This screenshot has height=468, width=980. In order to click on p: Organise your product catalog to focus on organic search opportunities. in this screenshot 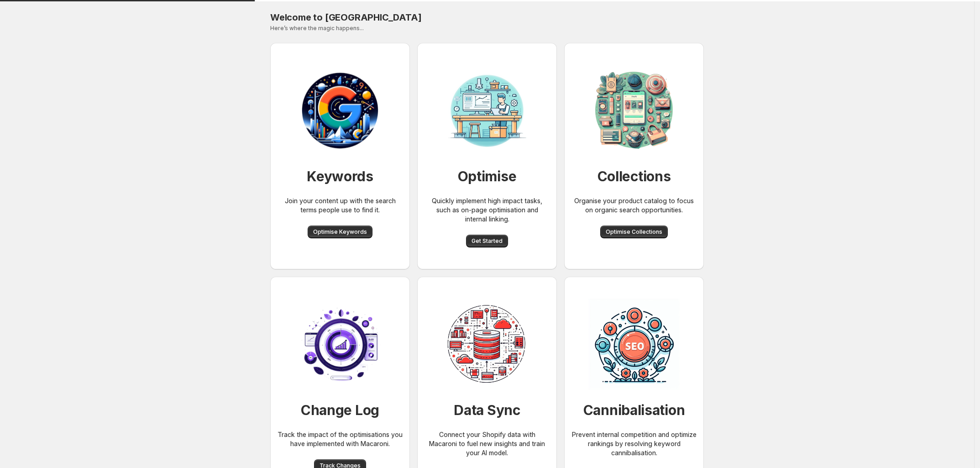, I will do `click(634, 206)`.